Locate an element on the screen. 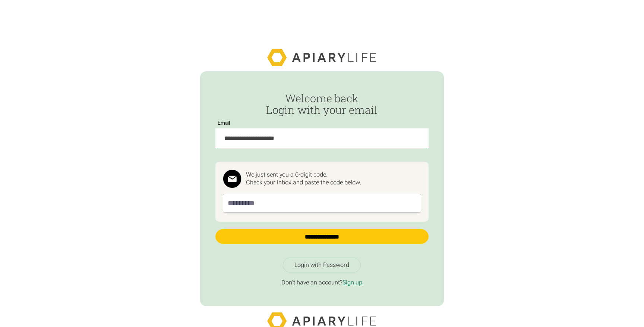  p: Don't have an account? is located at coordinates (322, 282).